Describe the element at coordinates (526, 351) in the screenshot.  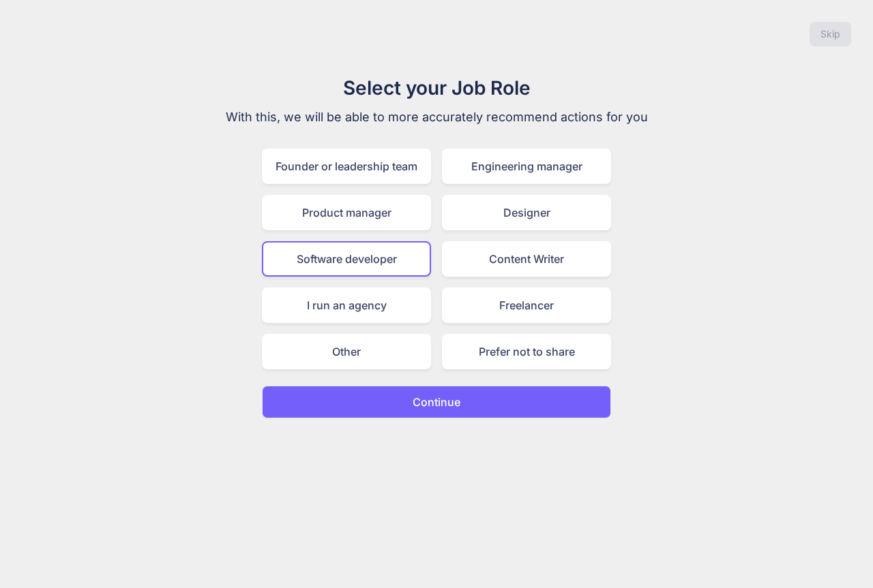
I see `div: Prefer not to share` at that location.